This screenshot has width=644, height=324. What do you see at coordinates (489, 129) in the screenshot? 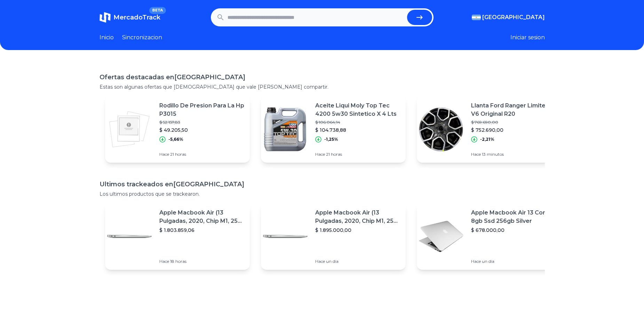
I see `a: Featured imageLlanta Ford Ranger Limited V6 Original R20$ 769.690,00$ 752.690,00-2,21%Hace 13 min...` at bounding box center [489, 129].